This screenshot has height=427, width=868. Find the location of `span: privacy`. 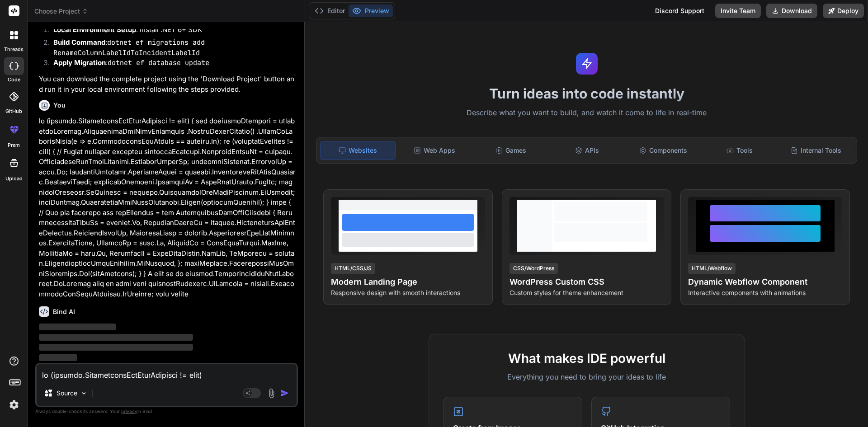

span: privacy is located at coordinates (129, 411).